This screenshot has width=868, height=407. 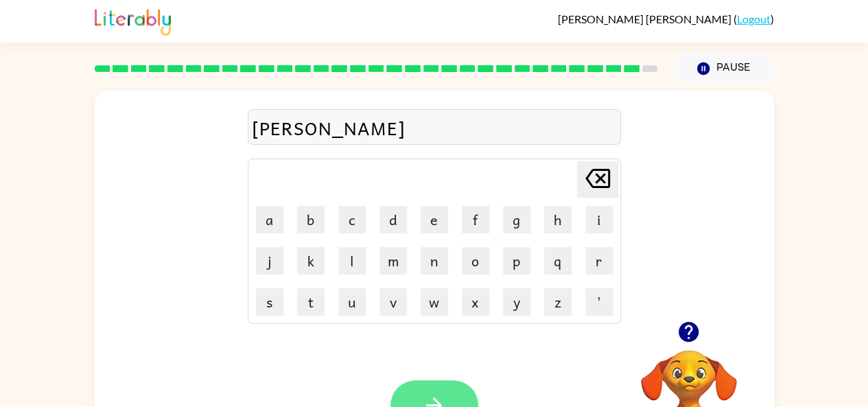 I want to click on button: a, so click(x=269, y=220).